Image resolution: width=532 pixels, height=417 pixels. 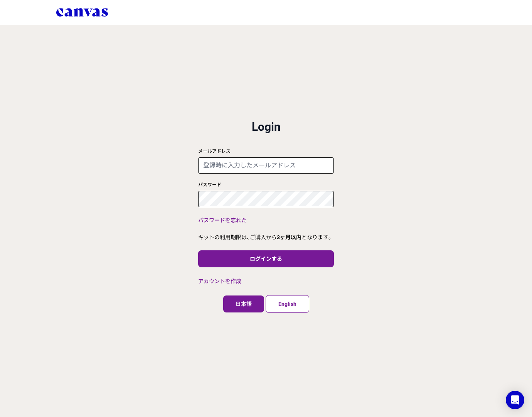 What do you see at coordinates (210, 185) in the screenshot?
I see `label: パスワード` at bounding box center [210, 185].